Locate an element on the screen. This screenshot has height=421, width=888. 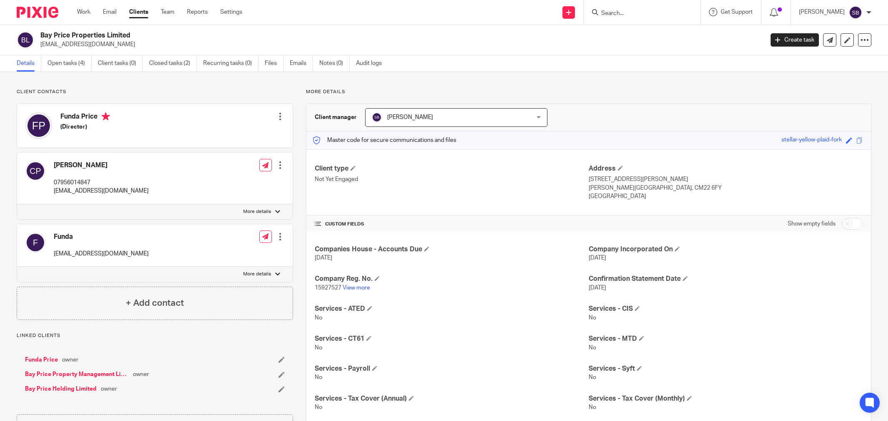
h4: Companies House - Accounts Due is located at coordinates (452, 249).